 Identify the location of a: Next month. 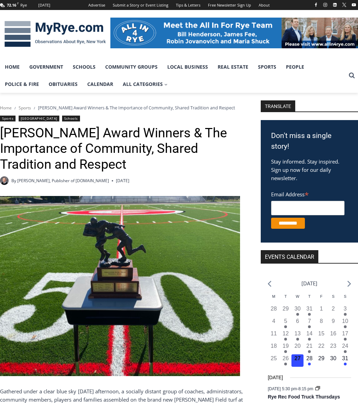
(349, 284).